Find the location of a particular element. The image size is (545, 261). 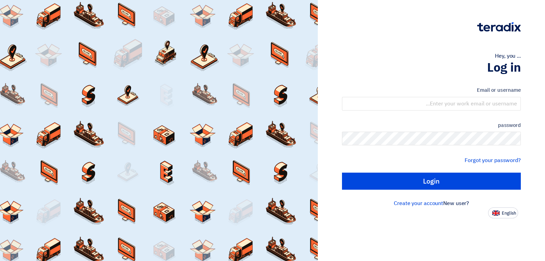

a: Create your account is located at coordinates (418, 203).